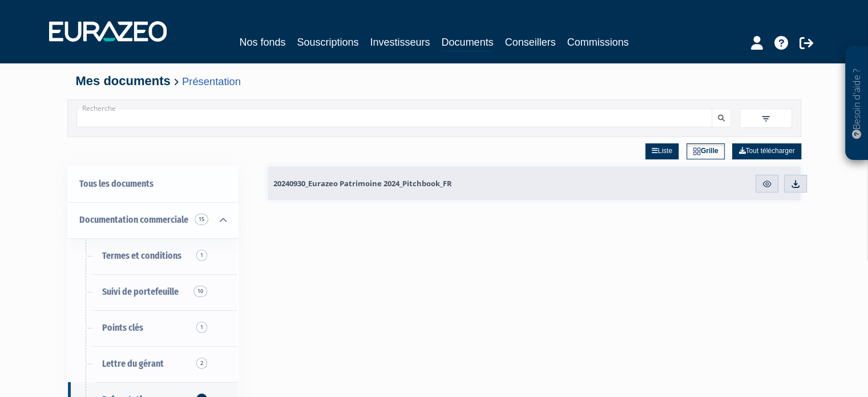 This screenshot has height=397, width=868. I want to click on p: Besoin d'aide ?, so click(857, 104).